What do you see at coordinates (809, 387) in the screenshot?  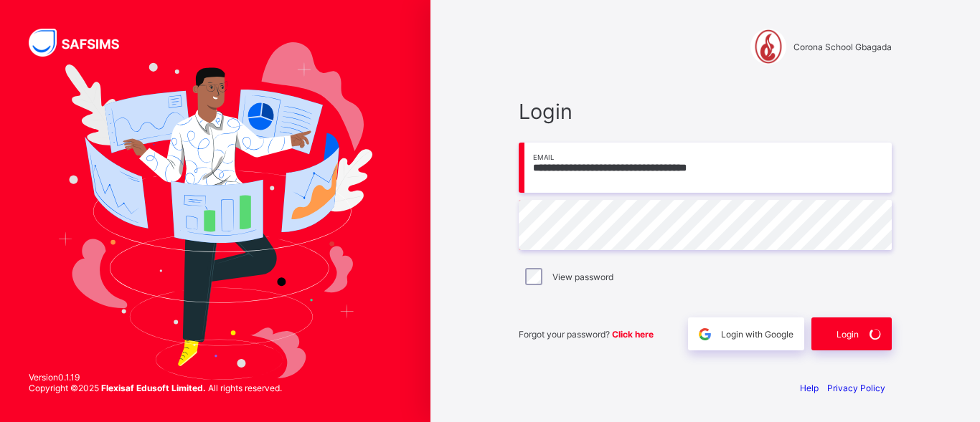 I see `a: Help` at bounding box center [809, 387].